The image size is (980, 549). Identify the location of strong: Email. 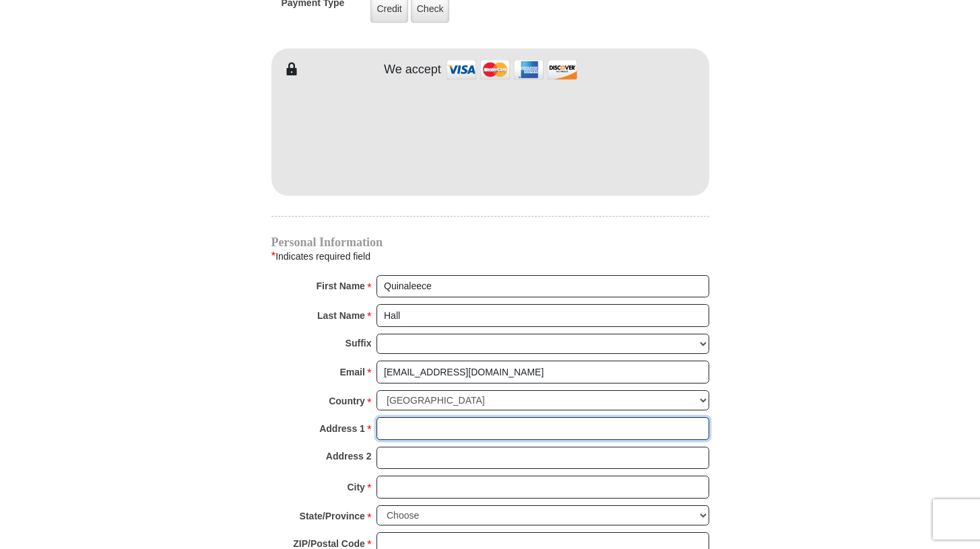
(352, 372).